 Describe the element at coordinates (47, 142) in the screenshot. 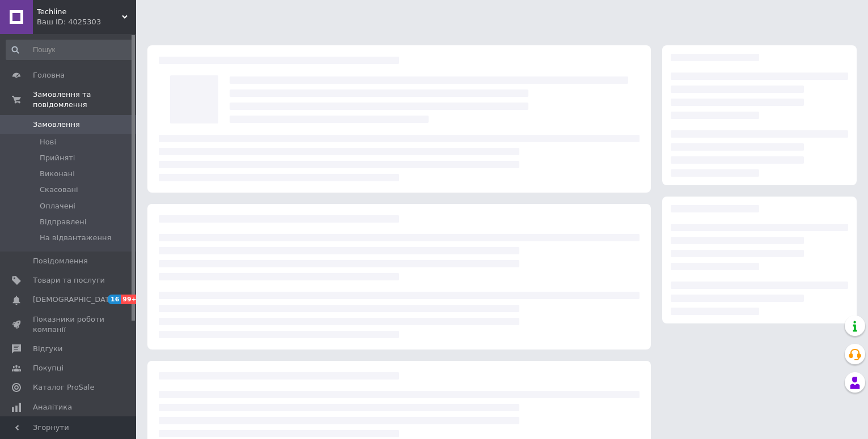

I see `span: Нові` at that location.